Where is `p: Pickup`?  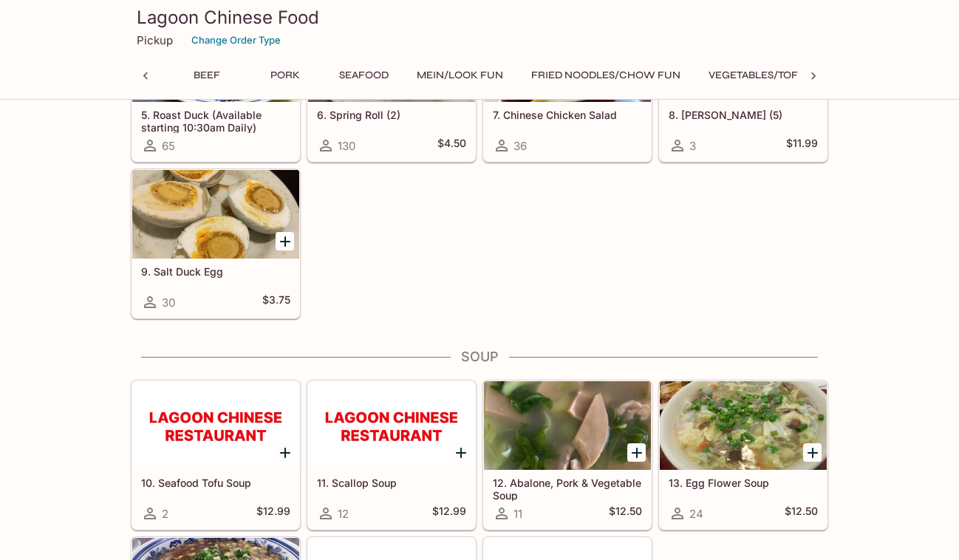 p: Pickup is located at coordinates (154, 40).